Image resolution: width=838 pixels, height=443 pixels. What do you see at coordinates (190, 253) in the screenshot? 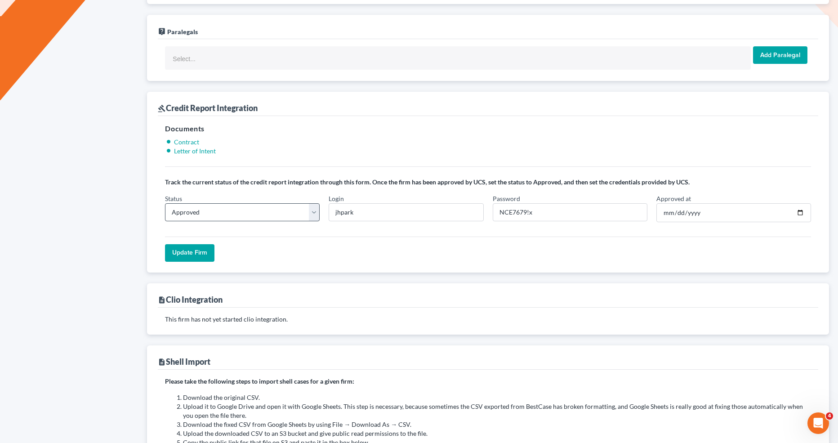
I see `input: Update Firm` at bounding box center [190, 253].